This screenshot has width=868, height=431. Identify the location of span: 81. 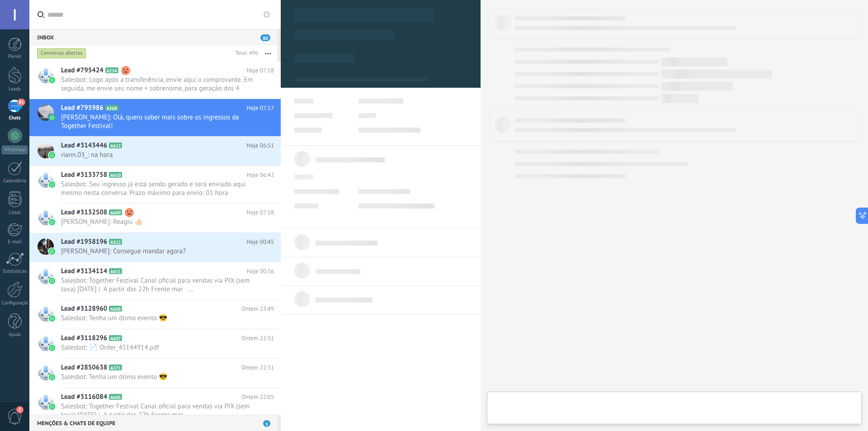
(21, 102).